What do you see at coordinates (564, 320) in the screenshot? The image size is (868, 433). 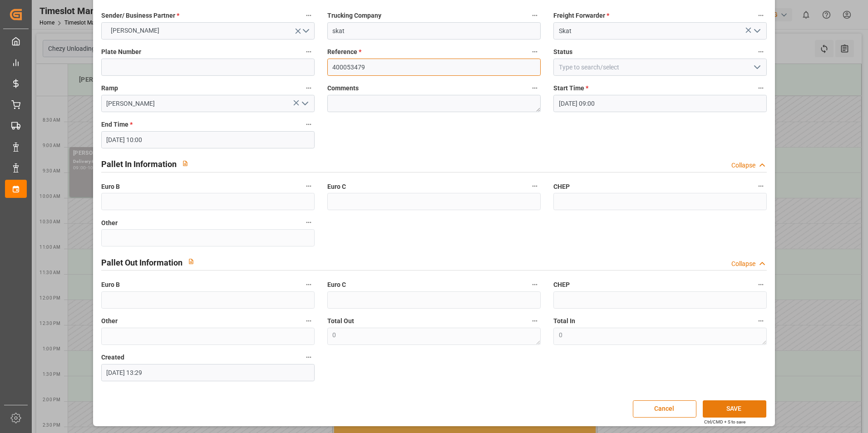 I see `span: Total In` at bounding box center [564, 320].